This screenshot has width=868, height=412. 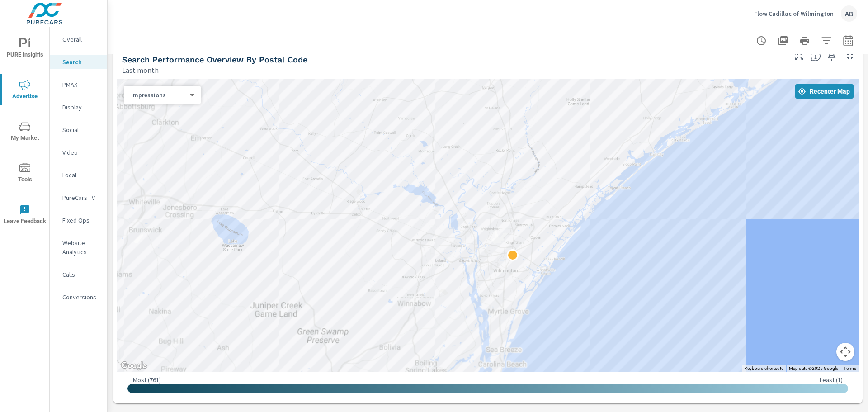 What do you see at coordinates (81, 107) in the screenshot?
I see `p: Display` at bounding box center [81, 107].